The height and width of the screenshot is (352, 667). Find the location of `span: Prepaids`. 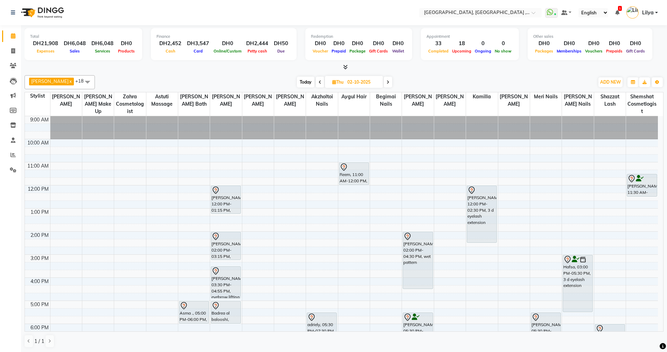

span: Prepaids is located at coordinates (614, 51).